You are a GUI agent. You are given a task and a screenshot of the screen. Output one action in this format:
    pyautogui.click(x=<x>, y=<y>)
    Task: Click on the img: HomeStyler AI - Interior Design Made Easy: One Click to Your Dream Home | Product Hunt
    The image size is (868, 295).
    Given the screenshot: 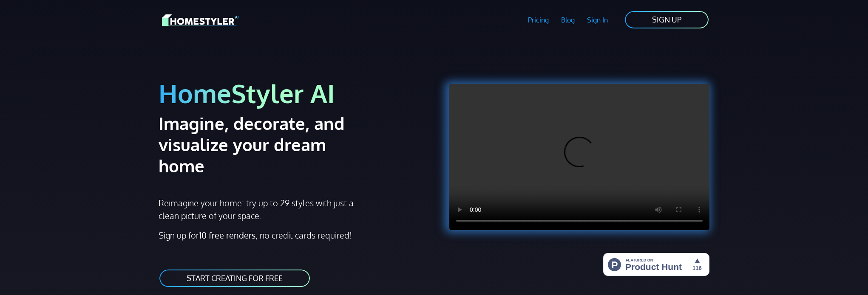 What is the action you would take?
    pyautogui.click(x=656, y=264)
    